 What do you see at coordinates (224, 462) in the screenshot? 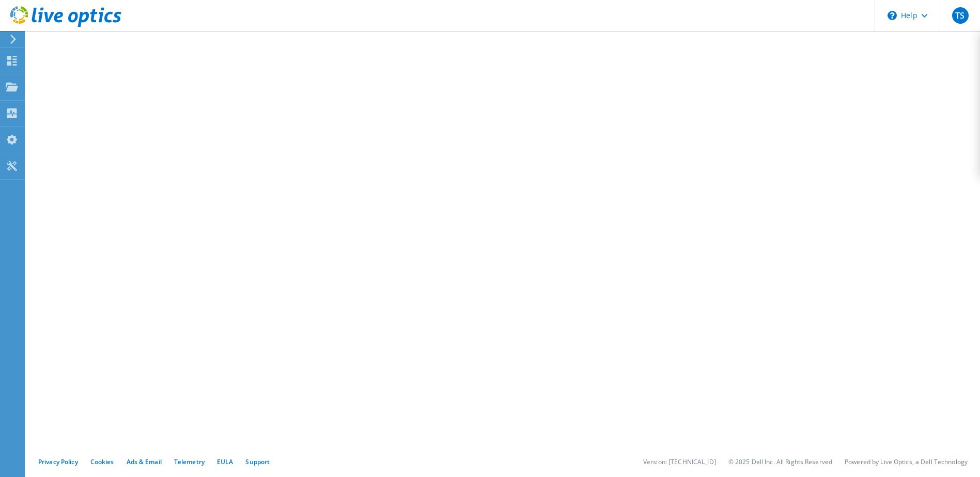
I see `a: EULA` at bounding box center [224, 462].